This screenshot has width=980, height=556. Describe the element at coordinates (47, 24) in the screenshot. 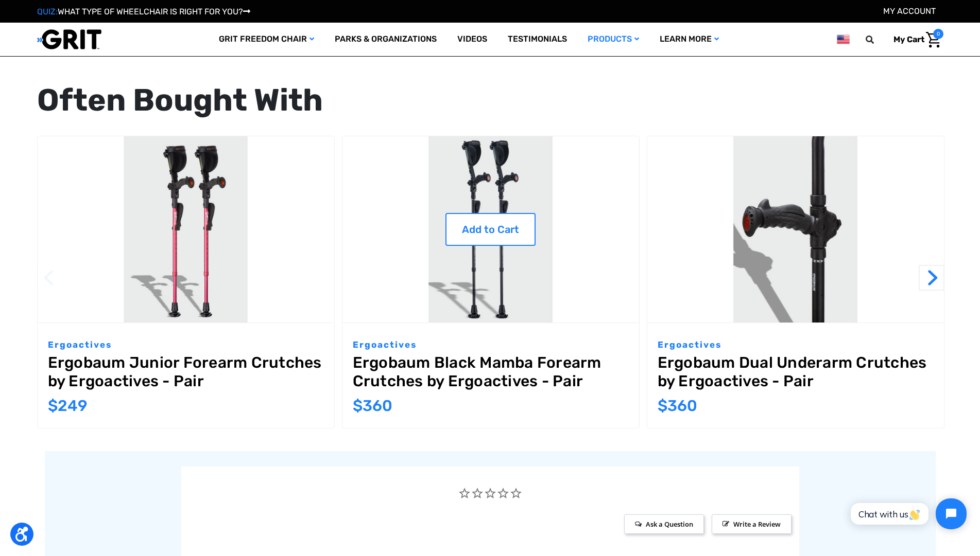

I see `button: Chat with us👋` at that location.